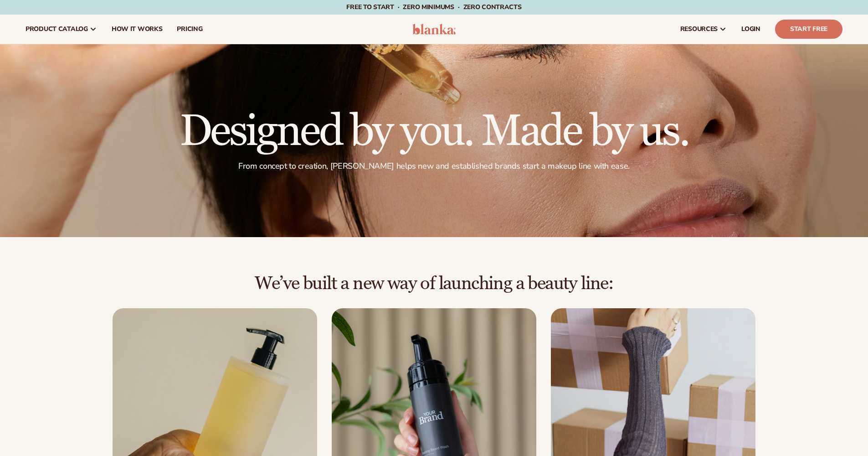  I want to click on a: How It Works, so click(137, 29).